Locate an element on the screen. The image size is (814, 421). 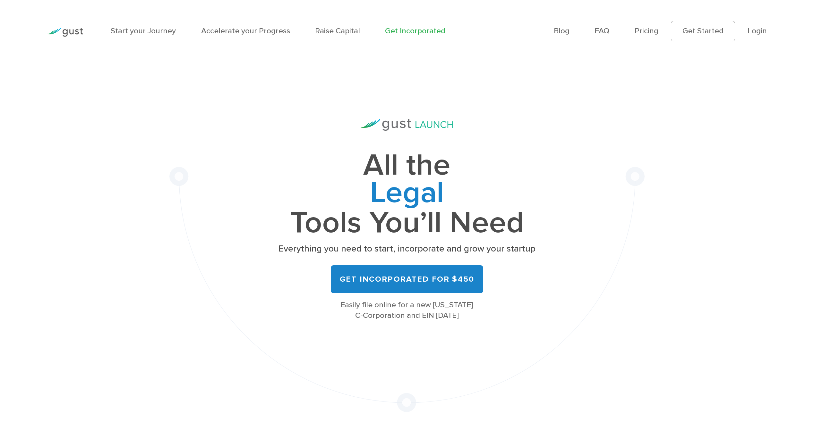
a: Get Incorporated for $450 is located at coordinates (407, 279).